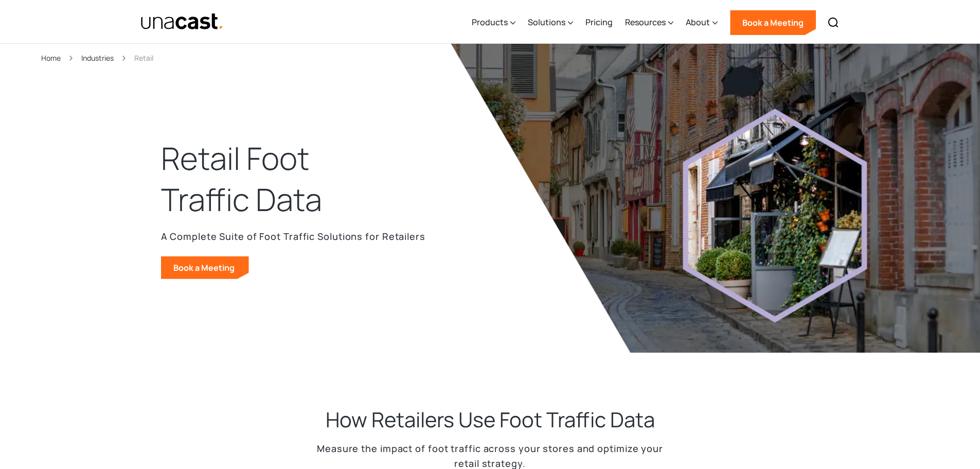 This screenshot has height=469, width=980. I want to click on p: A Complete Suite of Foot Traffic Solutions for Retailers, so click(293, 236).